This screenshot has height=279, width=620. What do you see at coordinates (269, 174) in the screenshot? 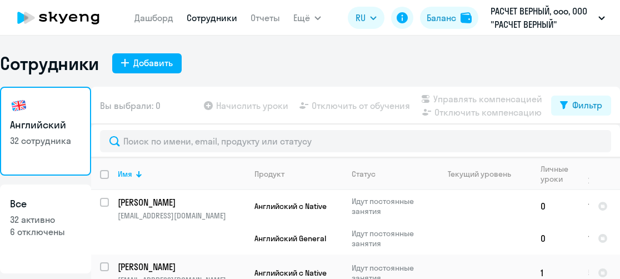
I see `div: Продукт` at bounding box center [269, 174].